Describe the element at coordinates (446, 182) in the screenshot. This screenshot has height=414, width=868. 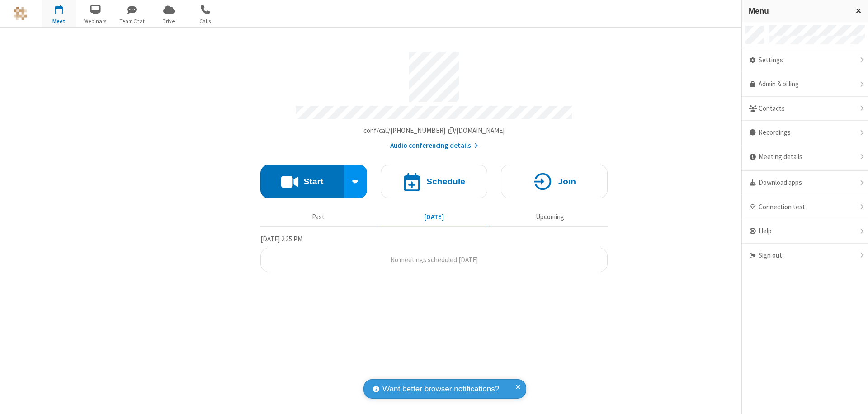
I see `h4: Schedule` at that location.